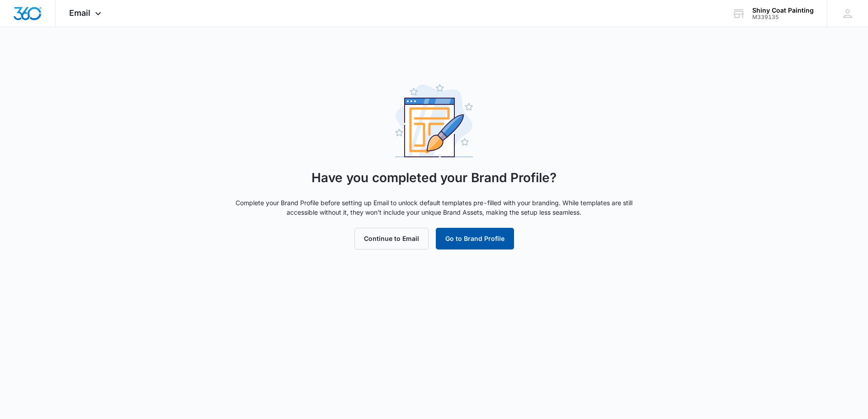  Describe the element at coordinates (783, 11) in the screenshot. I see `div: account name` at that location.